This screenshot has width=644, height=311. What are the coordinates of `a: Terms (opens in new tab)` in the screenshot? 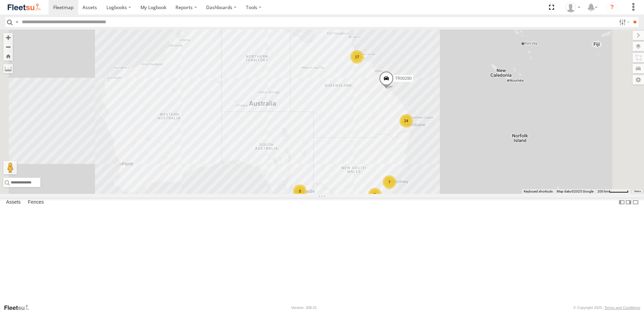 It's located at (637, 192).